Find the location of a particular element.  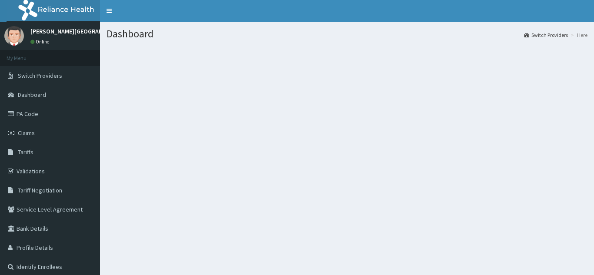

a: Online is located at coordinates (41, 42).